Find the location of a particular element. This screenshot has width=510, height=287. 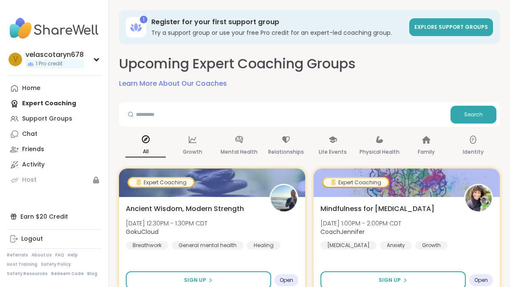

a: Activity is located at coordinates (54, 165).